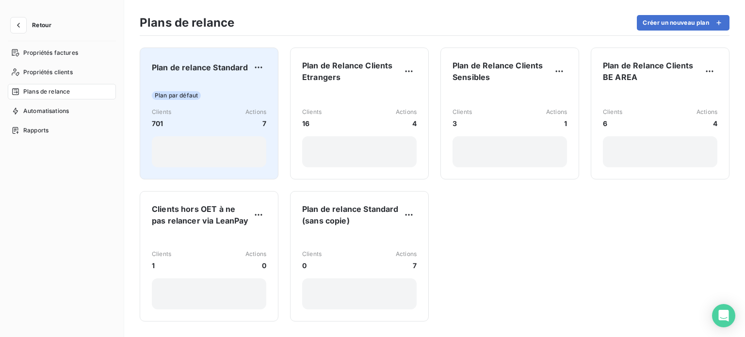 This screenshot has width=745, height=337. I want to click on span: Plan de Relance Clients BE AREA, so click(653, 71).